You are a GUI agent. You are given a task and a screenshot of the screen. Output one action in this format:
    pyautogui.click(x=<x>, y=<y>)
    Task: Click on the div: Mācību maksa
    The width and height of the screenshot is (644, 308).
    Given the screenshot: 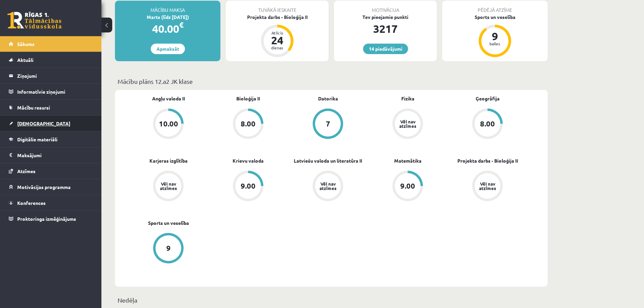 What is the action you would take?
    pyautogui.click(x=168, y=7)
    